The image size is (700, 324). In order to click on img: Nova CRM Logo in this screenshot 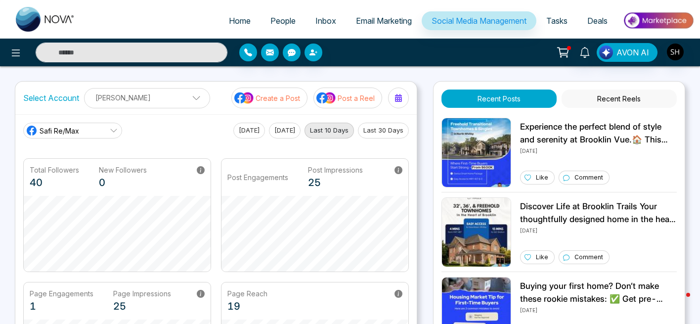, I will do `click(45, 19)`.